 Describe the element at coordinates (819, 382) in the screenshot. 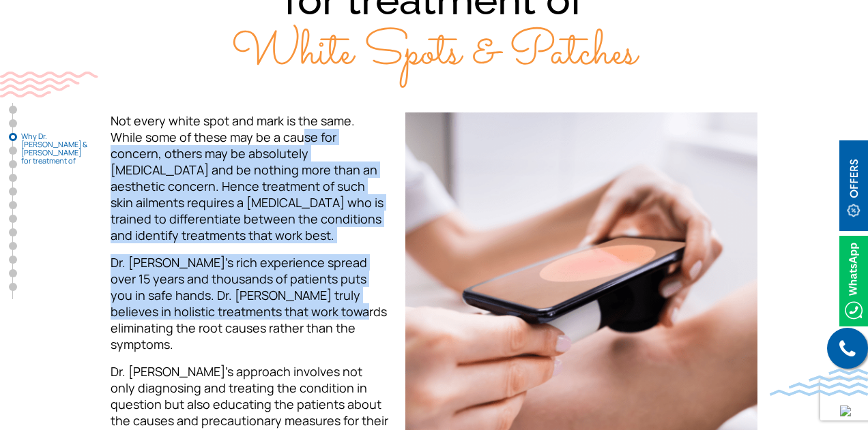

I see `img: bluewave` at that location.